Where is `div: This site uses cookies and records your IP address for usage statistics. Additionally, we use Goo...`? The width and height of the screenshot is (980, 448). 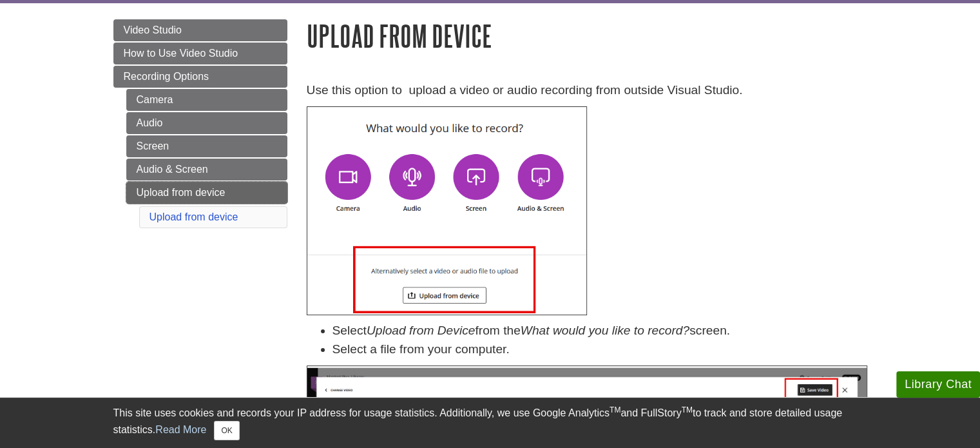
div: This site uses cookies and records your IP address for usage statistics. Additionally, we use Goo... is located at coordinates (490, 423).